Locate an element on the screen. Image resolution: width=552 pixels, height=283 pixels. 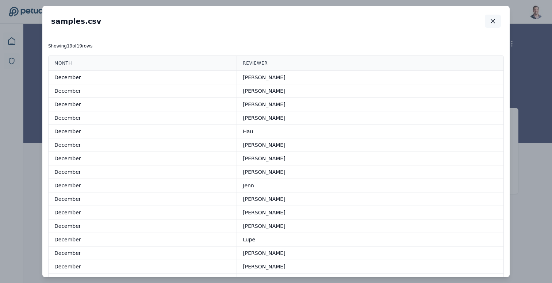
td: Hau is located at coordinates (371, 132).